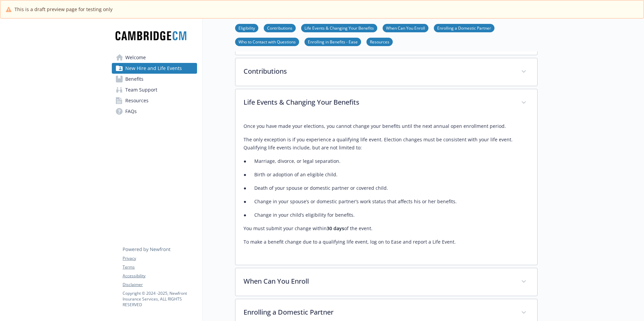 This screenshot has width=644, height=321. What do you see at coordinates (267, 42) in the screenshot?
I see `a: Who to Contact with Questions` at bounding box center [267, 42].